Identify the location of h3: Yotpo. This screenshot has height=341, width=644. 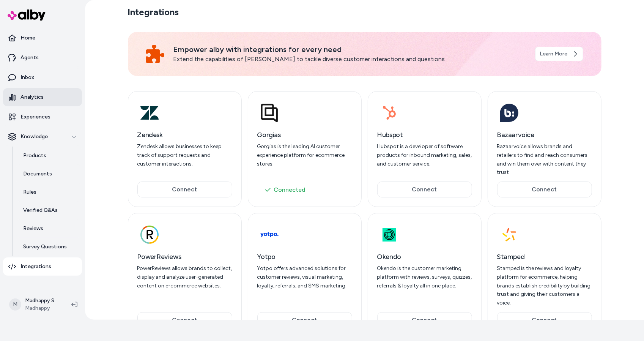
(304, 257).